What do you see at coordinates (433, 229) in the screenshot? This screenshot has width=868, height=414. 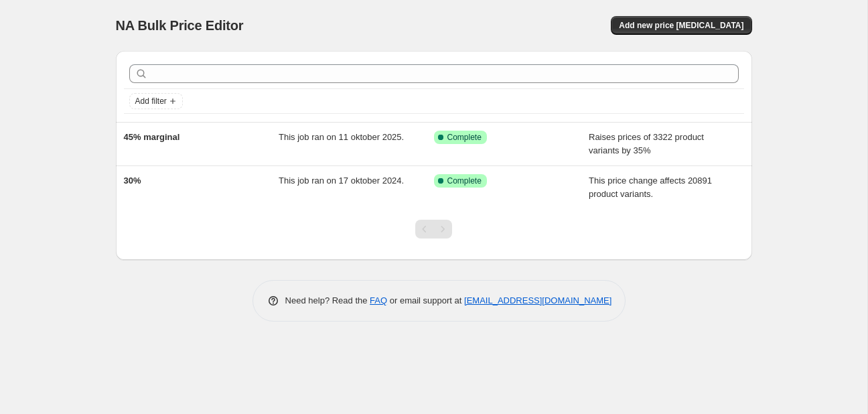 I see `nav: Pagination` at bounding box center [433, 229].